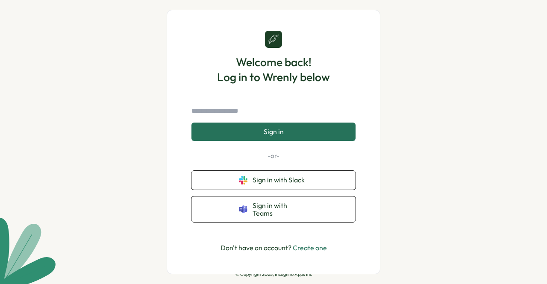  Describe the element at coordinates (280, 180) in the screenshot. I see `span: Sign in with Slack` at that location.